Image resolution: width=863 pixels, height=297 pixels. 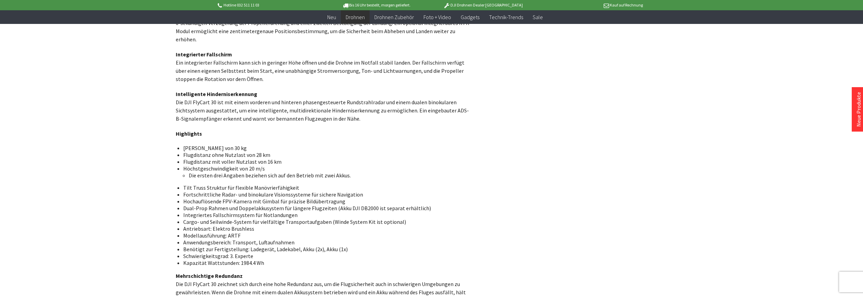 I want to click on li: Anwendungsbereich: Transport, Luftaufnahmen, so click(x=325, y=242).